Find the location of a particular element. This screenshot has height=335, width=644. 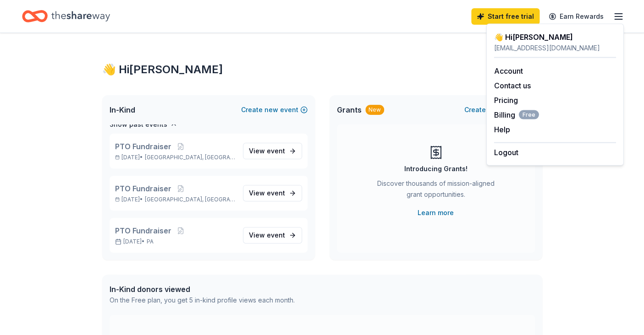

button: Createnewproject is located at coordinates (499, 110).